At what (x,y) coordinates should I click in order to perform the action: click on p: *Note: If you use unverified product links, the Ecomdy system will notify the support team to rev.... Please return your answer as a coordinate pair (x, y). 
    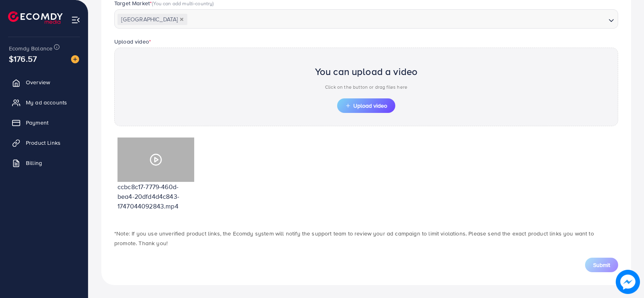
    Looking at the image, I should click on (366, 238).